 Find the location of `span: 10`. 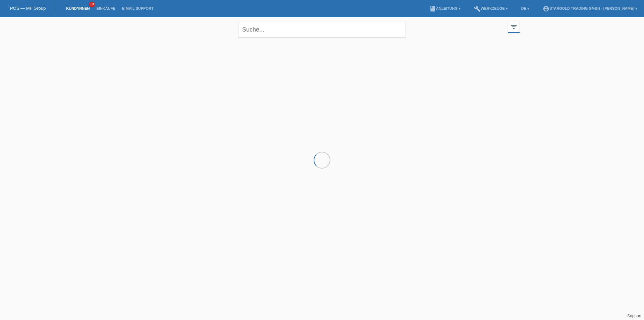

span: 10 is located at coordinates (92, 4).